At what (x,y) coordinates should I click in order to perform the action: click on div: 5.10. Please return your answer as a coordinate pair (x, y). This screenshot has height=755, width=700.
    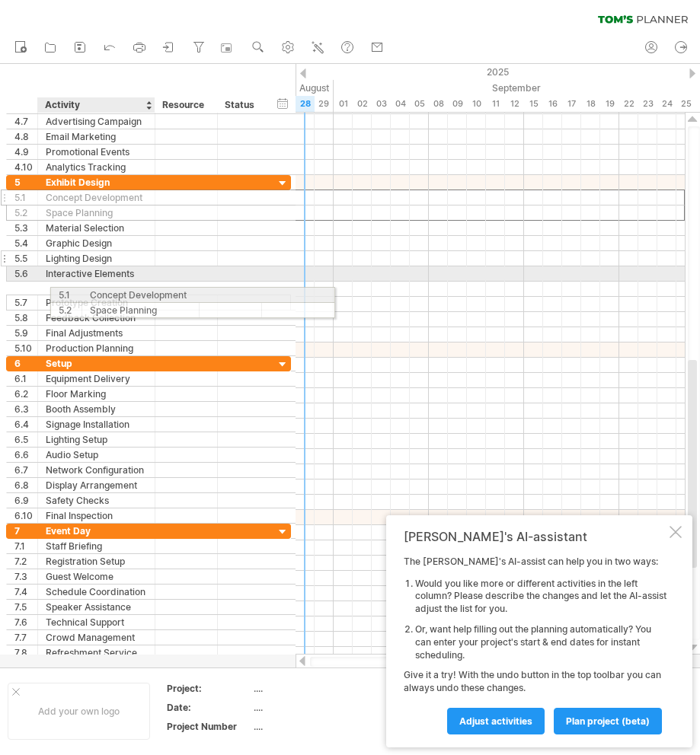
    Looking at the image, I should click on (26, 348).